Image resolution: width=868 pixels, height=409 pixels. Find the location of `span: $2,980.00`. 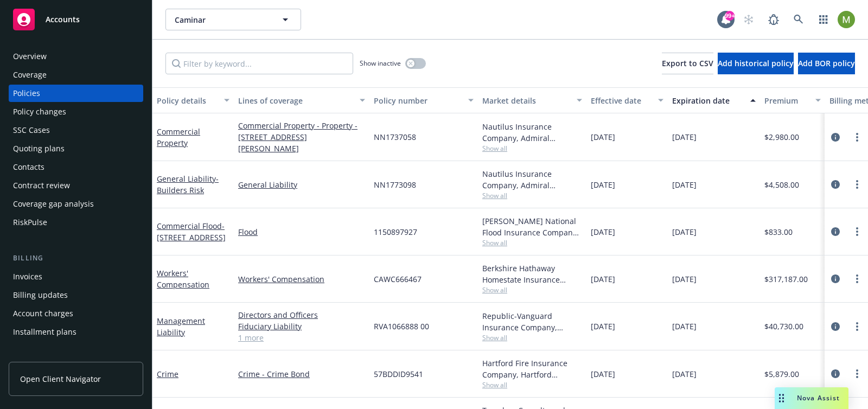

span: $2,980.00 is located at coordinates (782, 136).